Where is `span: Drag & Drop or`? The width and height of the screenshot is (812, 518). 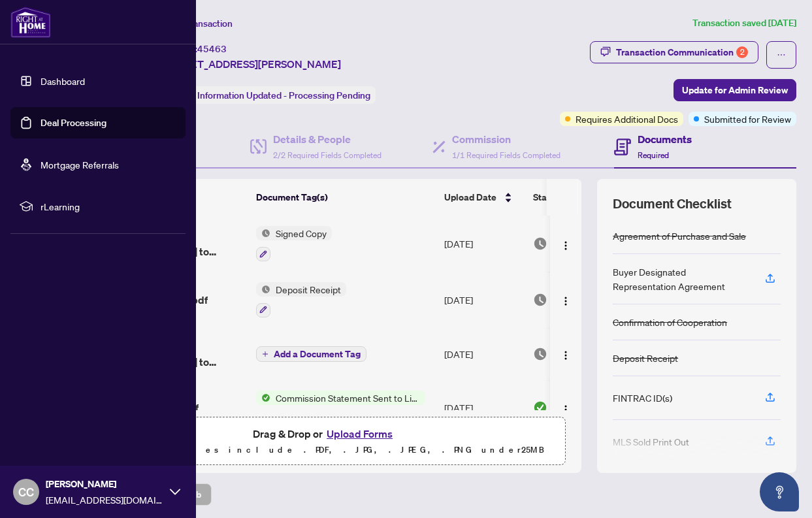
span: Drag & Drop or is located at coordinates (325, 434).